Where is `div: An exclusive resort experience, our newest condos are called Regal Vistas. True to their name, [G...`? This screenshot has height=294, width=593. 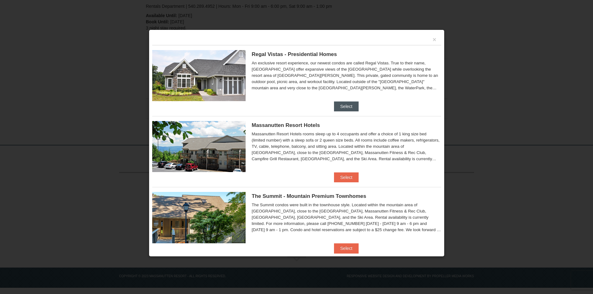 div: An exclusive resort experience, our newest condos are called Regal Vistas. True to their name, [G... is located at coordinates (347, 76).